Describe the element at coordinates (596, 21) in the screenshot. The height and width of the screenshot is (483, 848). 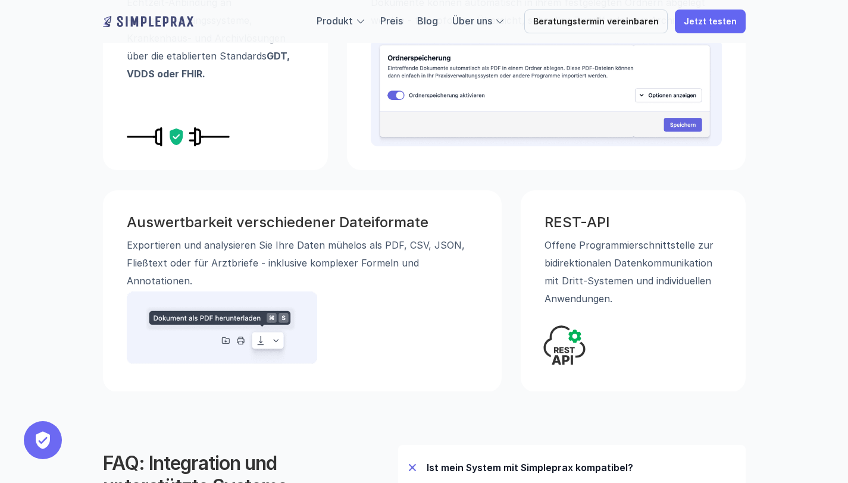
I see `p: Beratungstermin vereinbaren` at that location.